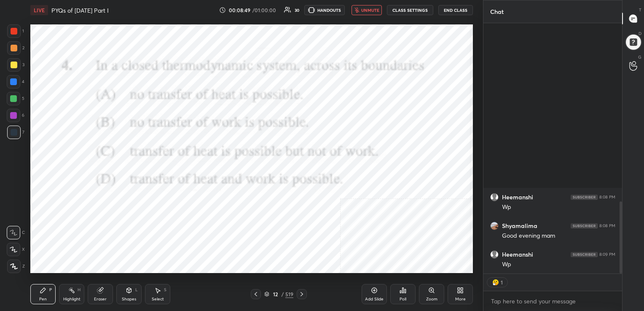  I want to click on button: End Class, so click(455, 10).